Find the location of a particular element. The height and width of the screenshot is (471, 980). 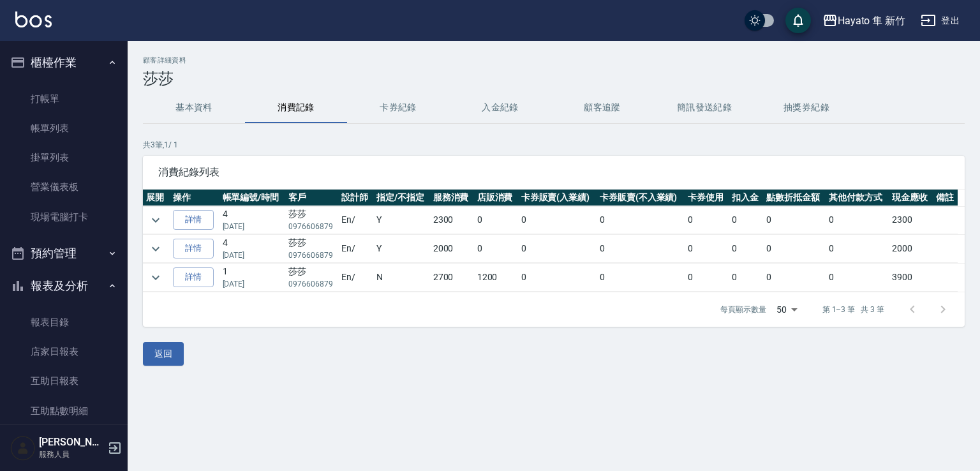

p: 共 3 筆, 1 / 1 is located at coordinates (554, 145).